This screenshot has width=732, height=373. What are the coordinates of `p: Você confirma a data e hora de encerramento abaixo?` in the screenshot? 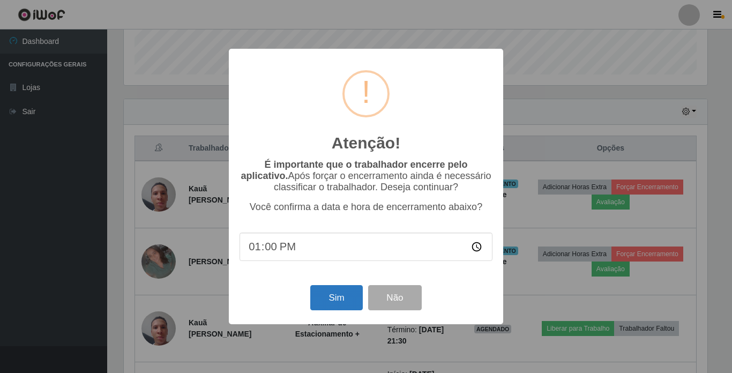 It's located at (366, 207).